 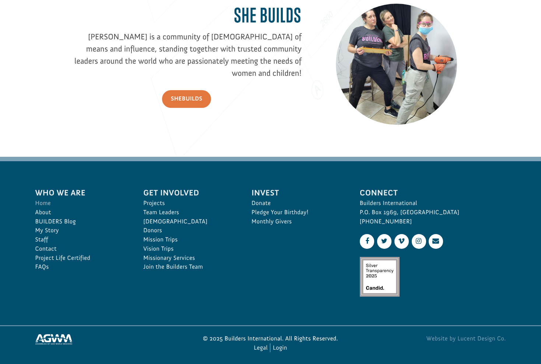 I want to click on a: Mission Trips, so click(x=189, y=240).